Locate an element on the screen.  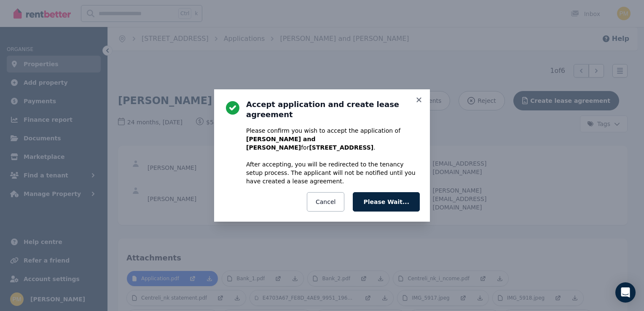
button: Cancel is located at coordinates (326, 202).